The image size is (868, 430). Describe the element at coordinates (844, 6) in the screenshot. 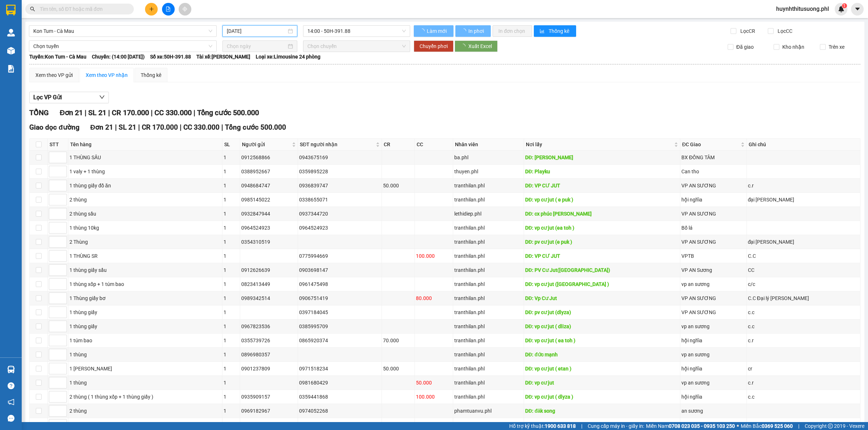

I see `sup: 1` at that location.